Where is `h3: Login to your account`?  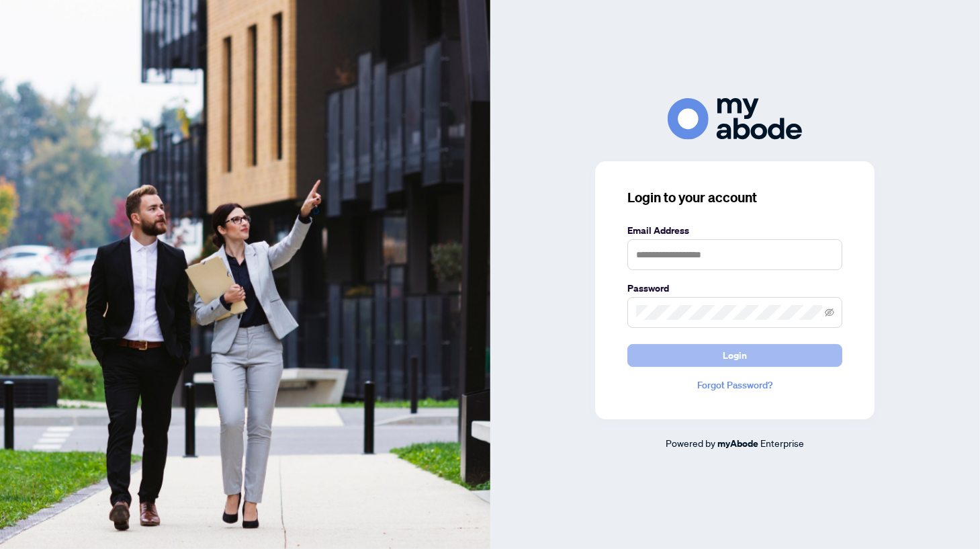
h3: Login to your account is located at coordinates (735, 197).